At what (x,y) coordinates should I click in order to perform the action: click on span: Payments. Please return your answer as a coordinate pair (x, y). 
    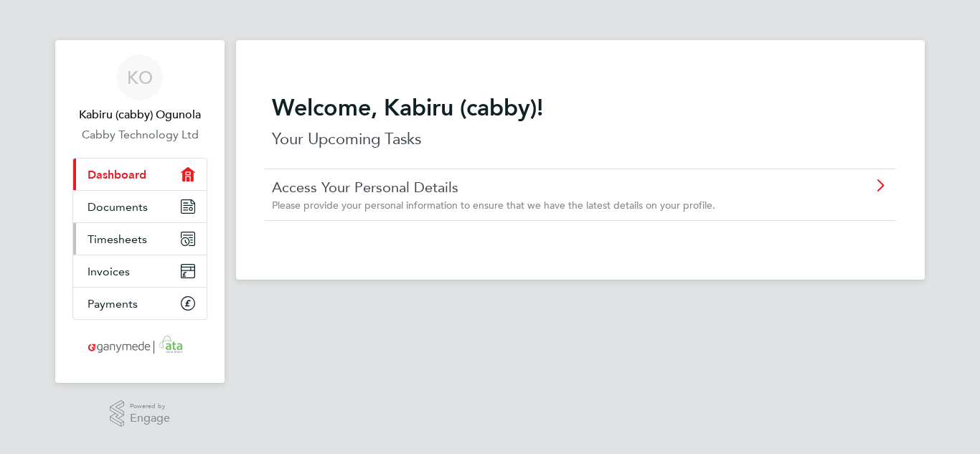
    Looking at the image, I should click on (113, 303).